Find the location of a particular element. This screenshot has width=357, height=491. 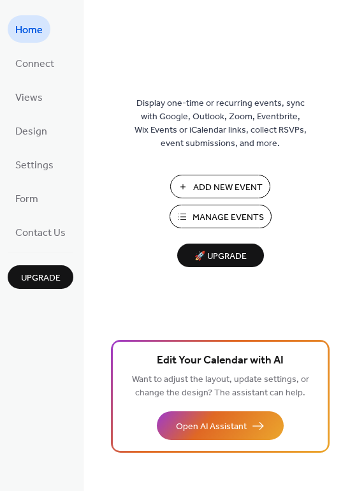

span: Display one-time or recurring events, sync with Google, Outlook, Zoom, Eventbrite, Wix Events or ... is located at coordinates (221, 124).